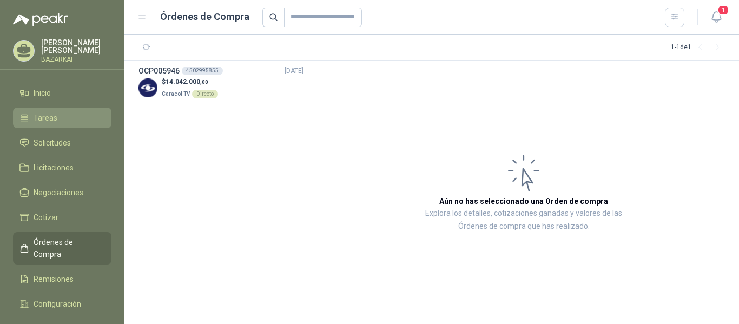  What do you see at coordinates (45, 118) in the screenshot?
I see `span: Tareas` at bounding box center [45, 118].